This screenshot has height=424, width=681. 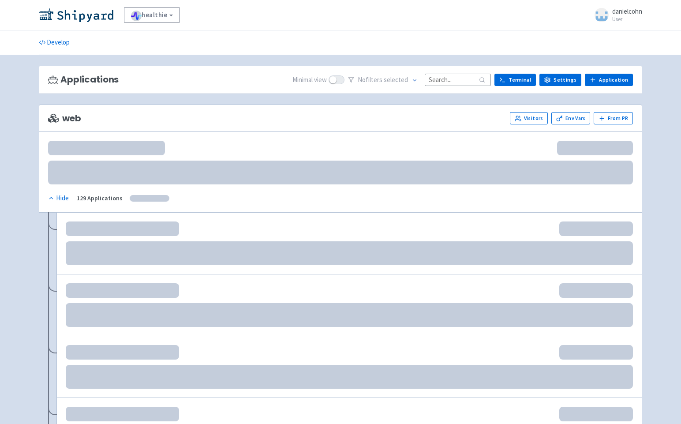 What do you see at coordinates (627, 19) in the screenshot?
I see `small: User` at bounding box center [627, 19].